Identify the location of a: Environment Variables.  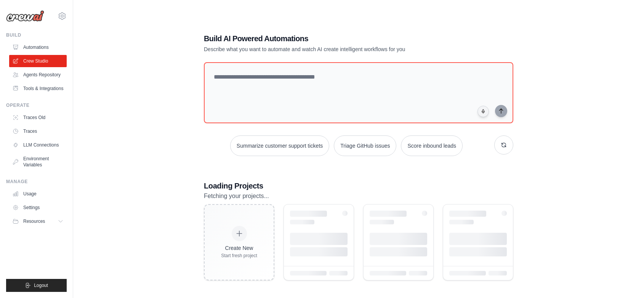
(38, 162).